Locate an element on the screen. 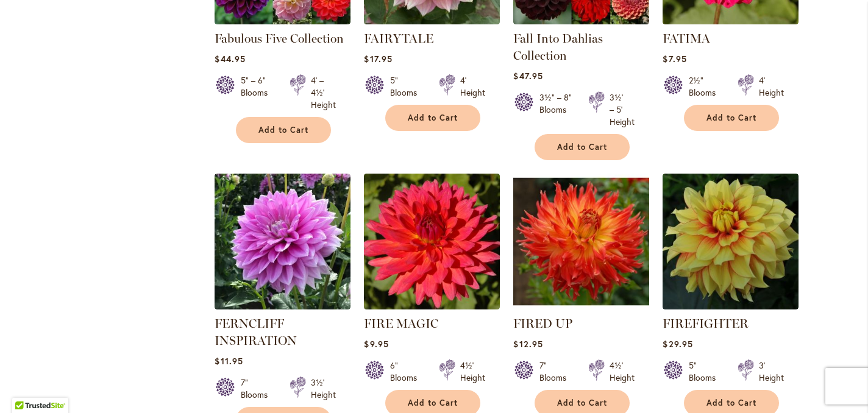  span: $12.95 is located at coordinates (528, 344).